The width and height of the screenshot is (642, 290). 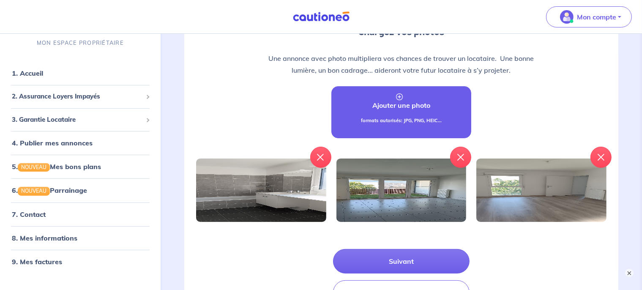 What do you see at coordinates (80, 191) in the screenshot?
I see `div: 6.NOUVEAUParrainage` at bounding box center [80, 191].